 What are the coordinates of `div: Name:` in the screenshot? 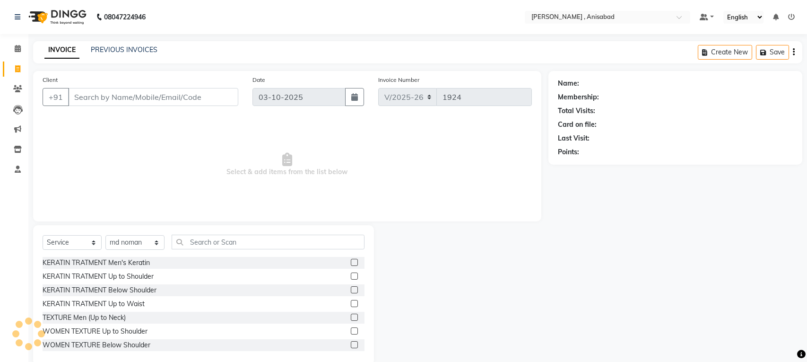 It's located at (568, 83).